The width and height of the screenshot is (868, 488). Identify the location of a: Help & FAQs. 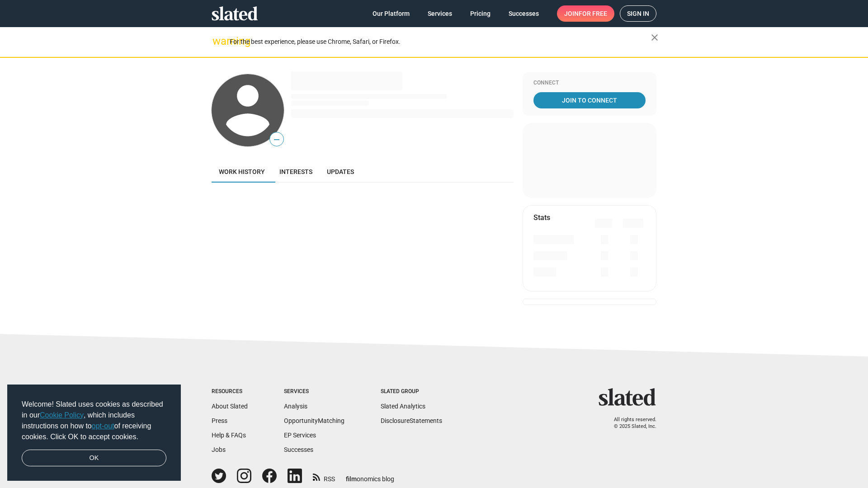
(229, 435).